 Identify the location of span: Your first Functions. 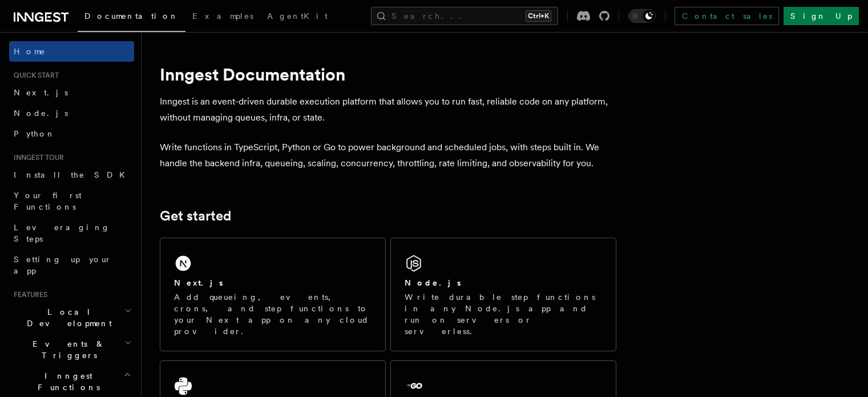
(48, 201).